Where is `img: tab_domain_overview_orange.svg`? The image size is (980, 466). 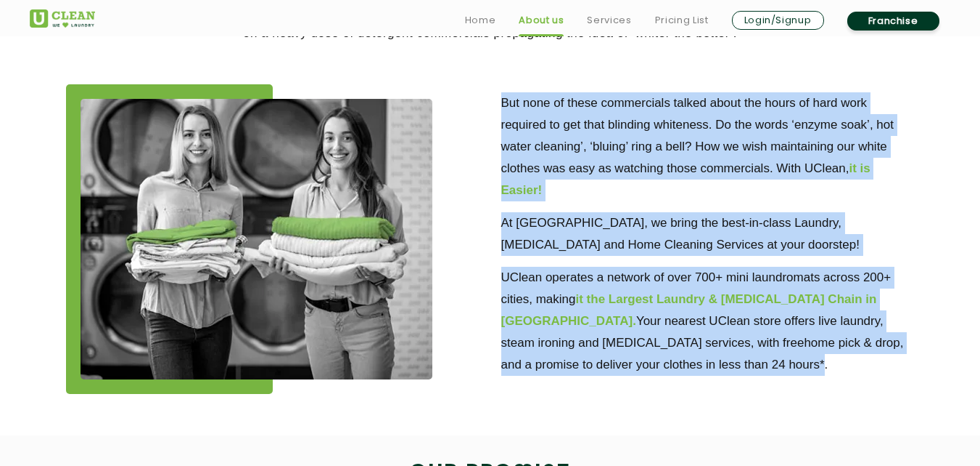
img: tab_domain_overview_orange.svg is located at coordinates (45, 90).